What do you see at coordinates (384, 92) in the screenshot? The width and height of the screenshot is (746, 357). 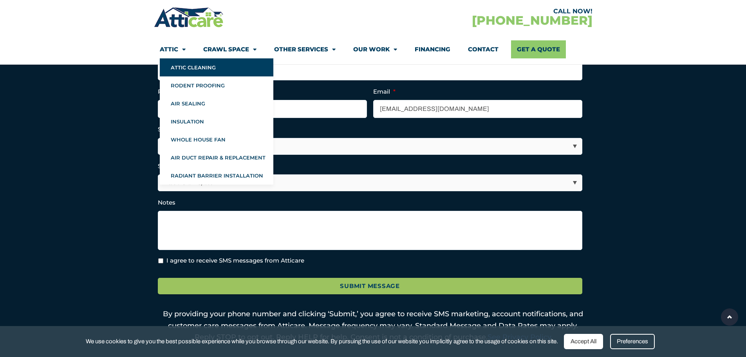 I see `label: Email` at bounding box center [384, 92].